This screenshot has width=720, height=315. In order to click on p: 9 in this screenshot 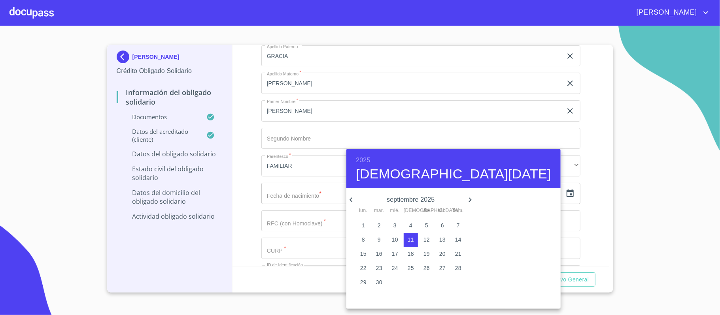, I will do `click(379, 240)`.